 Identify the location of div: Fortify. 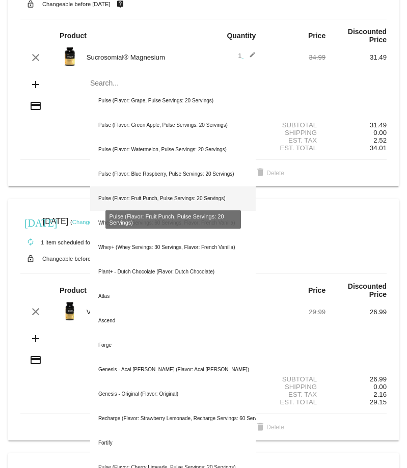
(172, 443).